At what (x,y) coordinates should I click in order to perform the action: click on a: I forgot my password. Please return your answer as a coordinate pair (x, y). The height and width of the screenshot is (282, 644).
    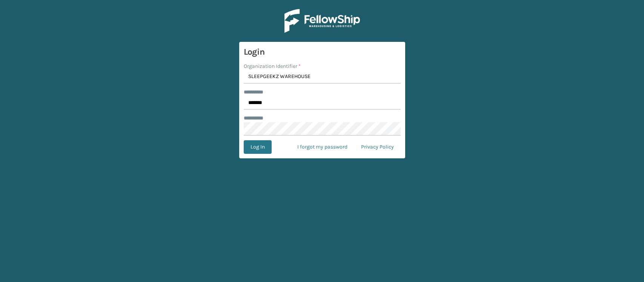
    Looking at the image, I should click on (322, 147).